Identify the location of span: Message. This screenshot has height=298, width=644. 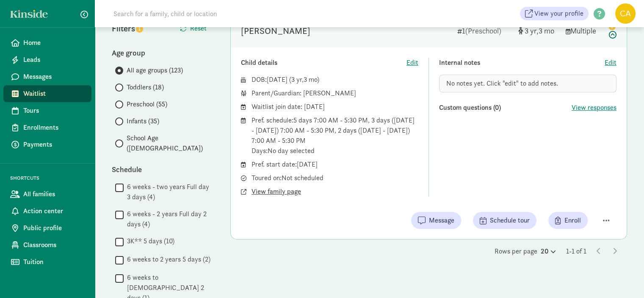
(442, 220).